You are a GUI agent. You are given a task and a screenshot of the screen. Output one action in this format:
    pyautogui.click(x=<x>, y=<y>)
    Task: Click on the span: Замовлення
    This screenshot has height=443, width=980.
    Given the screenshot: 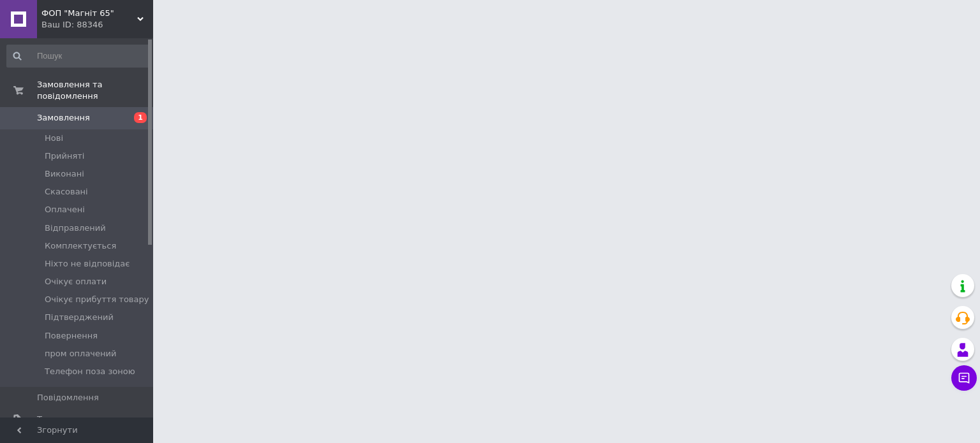 What is the action you would take?
    pyautogui.click(x=63, y=118)
    